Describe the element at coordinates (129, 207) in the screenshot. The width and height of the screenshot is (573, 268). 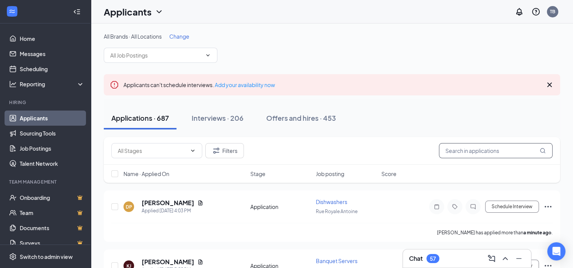
I see `div: DP` at that location.